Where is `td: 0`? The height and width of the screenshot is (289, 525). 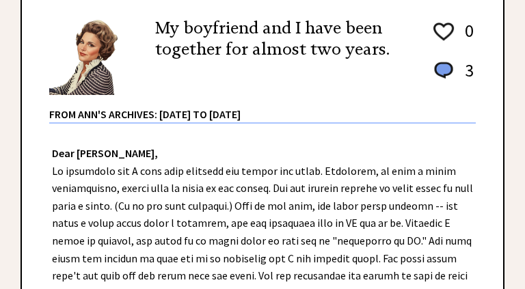
td: 0 is located at coordinates (466, 38).